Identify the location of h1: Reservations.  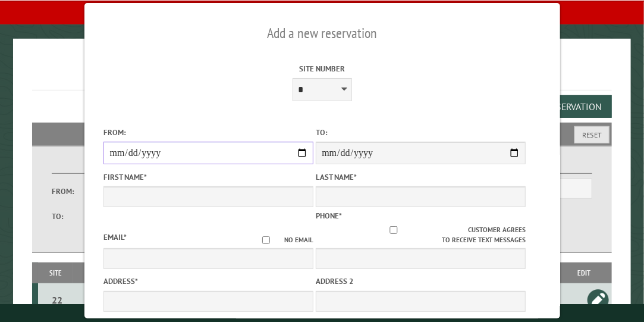
(322, 74).